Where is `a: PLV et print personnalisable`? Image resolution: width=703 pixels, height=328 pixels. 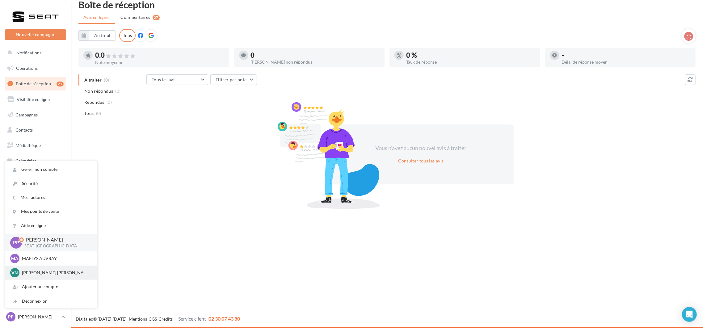 a: PLV et print personnalisable is located at coordinates (36, 179).